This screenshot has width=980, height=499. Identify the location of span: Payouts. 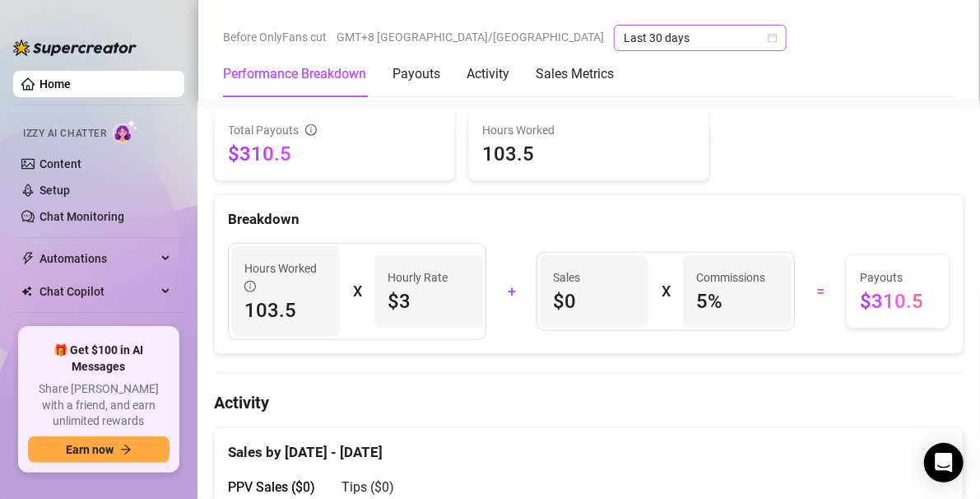
(898, 277).